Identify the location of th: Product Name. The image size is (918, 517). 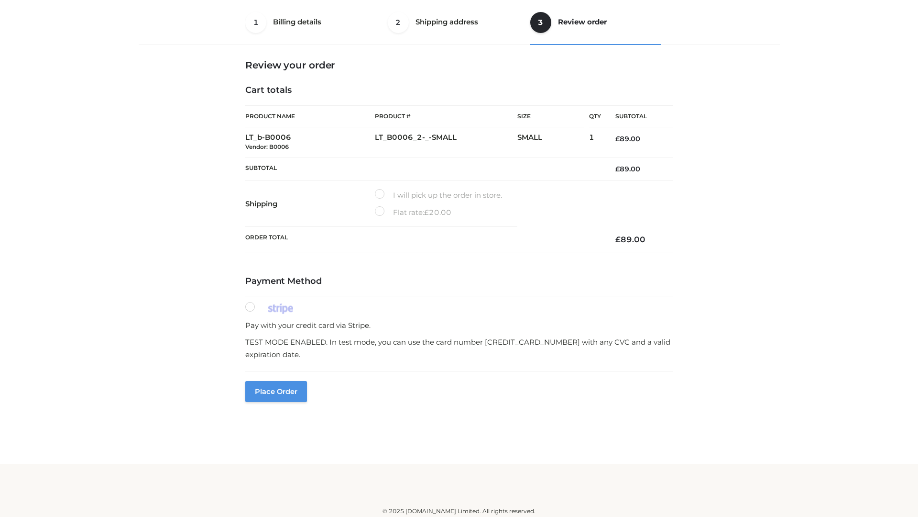
(310, 116).